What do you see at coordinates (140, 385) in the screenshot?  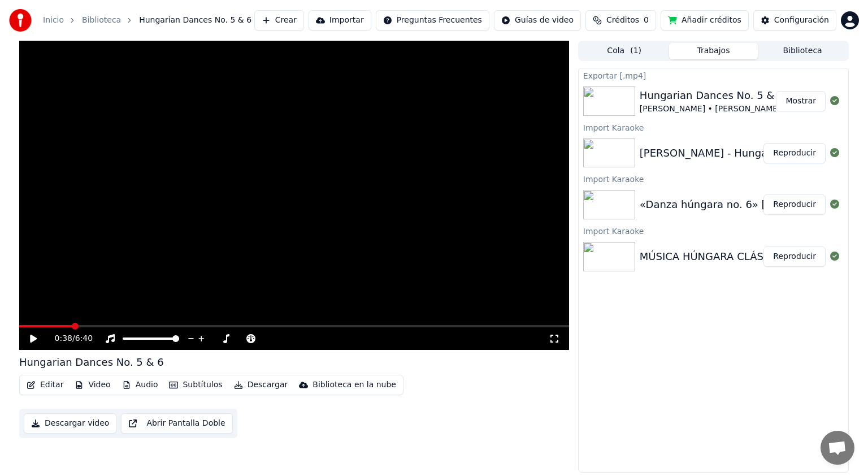 I see `button: Audio` at bounding box center [140, 385].